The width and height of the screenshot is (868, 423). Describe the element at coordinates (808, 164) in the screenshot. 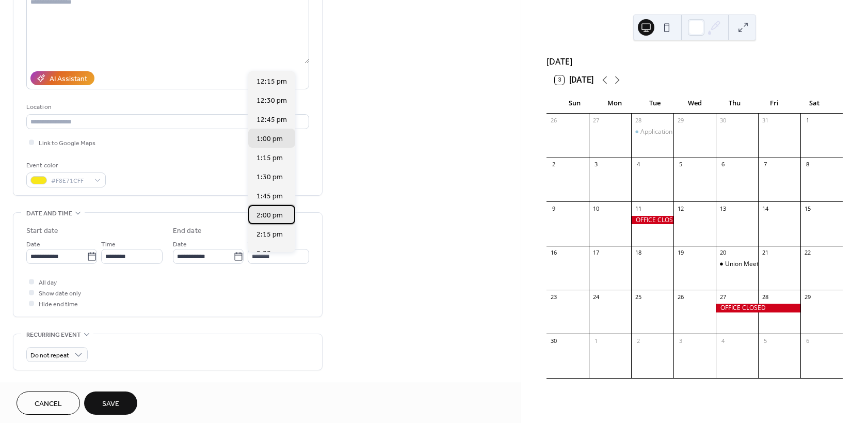

I see `div: 8` at that location.